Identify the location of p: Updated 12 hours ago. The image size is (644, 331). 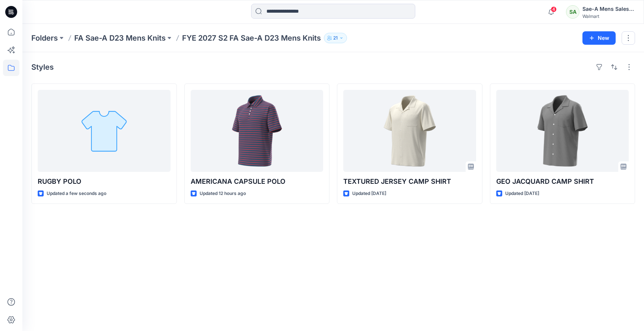
(222, 194).